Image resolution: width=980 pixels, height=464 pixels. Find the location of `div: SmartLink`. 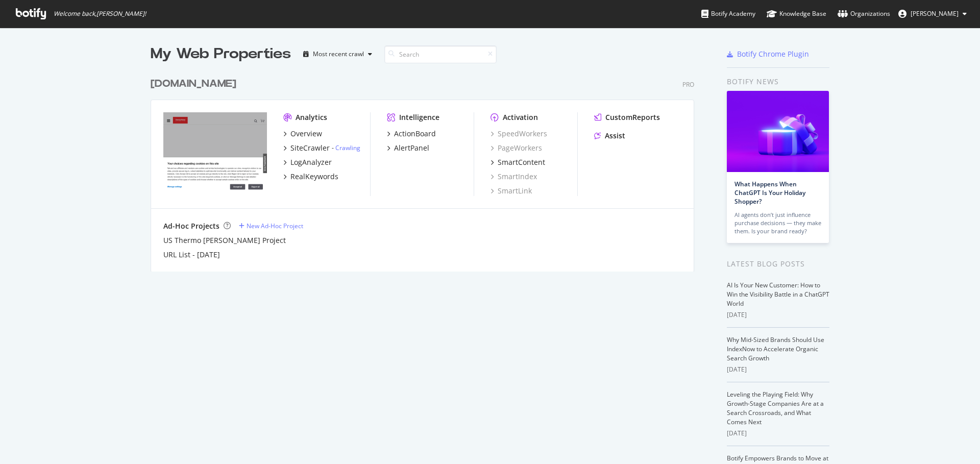

div: SmartLink is located at coordinates (511, 191).